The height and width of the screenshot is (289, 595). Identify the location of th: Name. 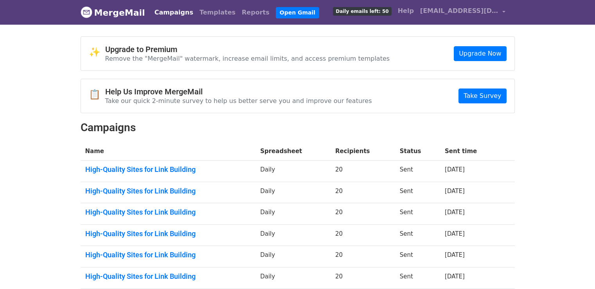
(168, 151).